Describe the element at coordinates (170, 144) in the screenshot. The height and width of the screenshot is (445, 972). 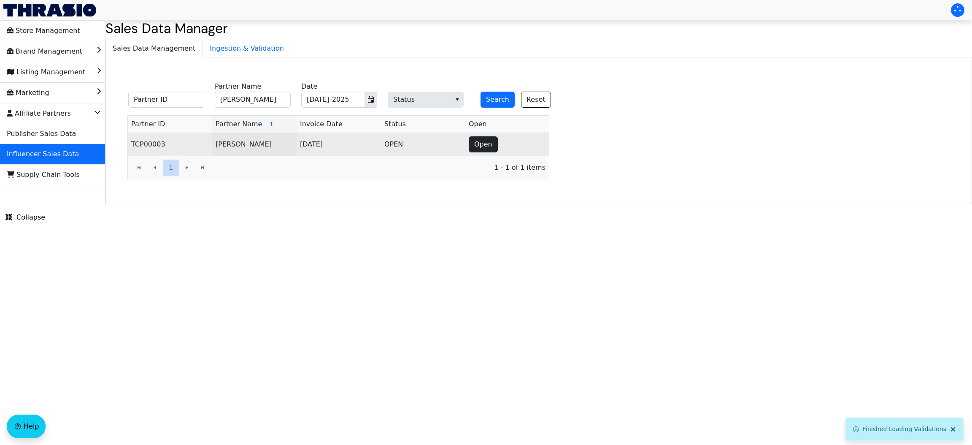
I see `td: TCP00003` at that location.